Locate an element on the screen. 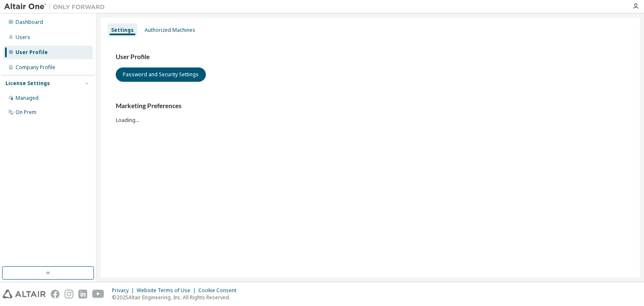  img: youtube.svg is located at coordinates (98, 294).